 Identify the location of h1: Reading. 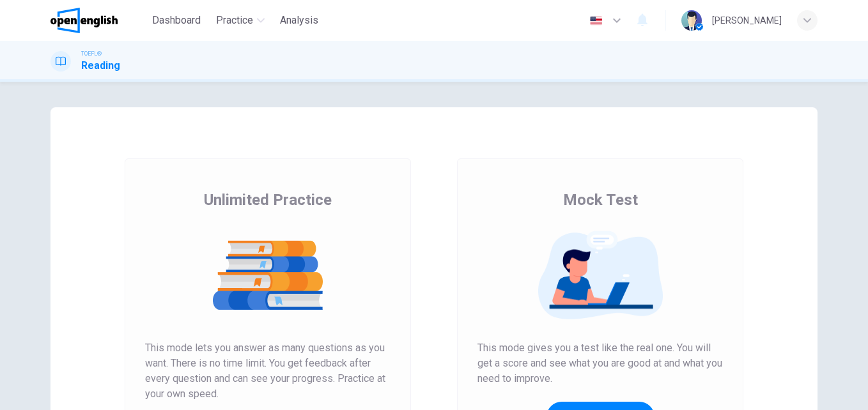
(100, 66).